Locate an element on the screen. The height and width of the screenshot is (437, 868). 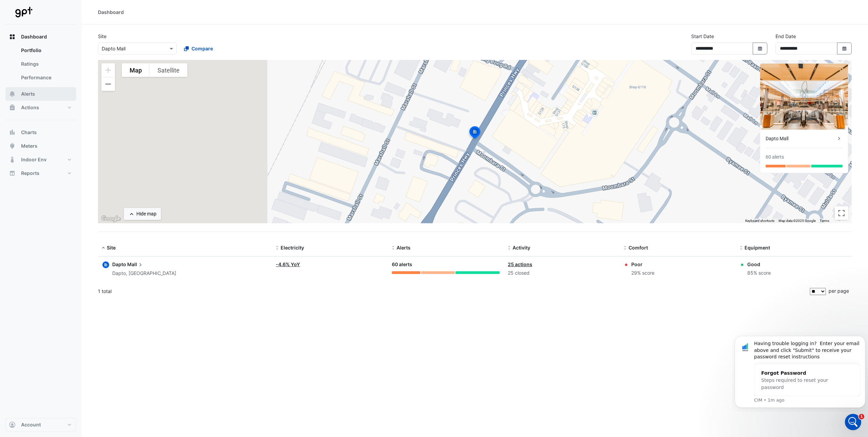
img: site-pin-selected.svg is located at coordinates (475, 134).